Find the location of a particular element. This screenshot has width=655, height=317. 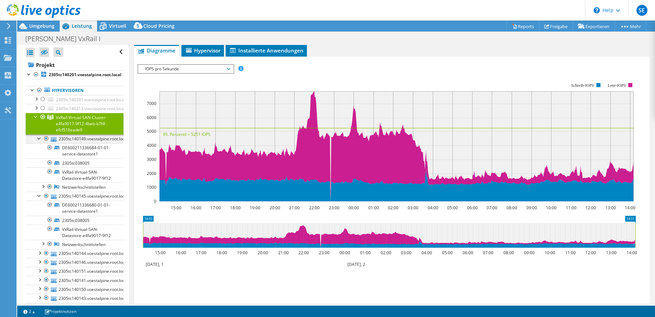

text: Schreib-IOPS is located at coordinates (582, 85).